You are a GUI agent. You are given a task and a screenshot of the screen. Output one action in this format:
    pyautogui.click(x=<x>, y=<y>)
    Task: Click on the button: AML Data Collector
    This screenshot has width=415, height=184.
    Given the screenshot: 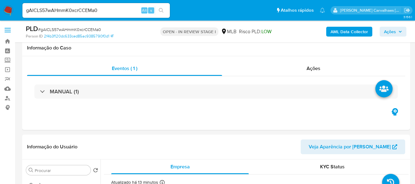 What is the action you would take?
    pyautogui.click(x=349, y=32)
    